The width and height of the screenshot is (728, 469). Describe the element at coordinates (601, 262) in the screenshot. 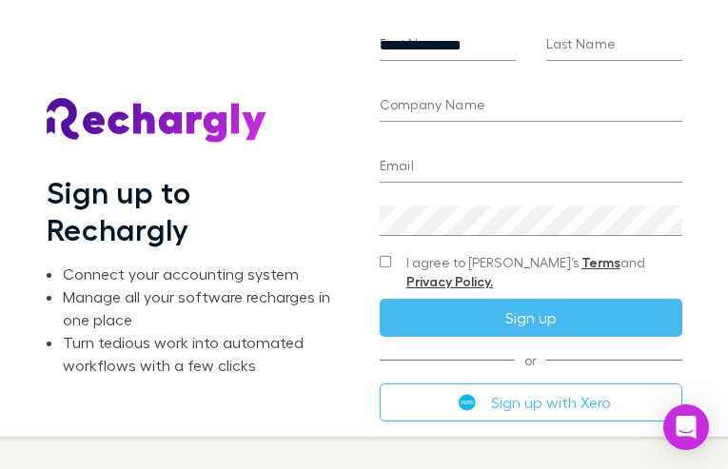

I see `a: Terms` at that location.